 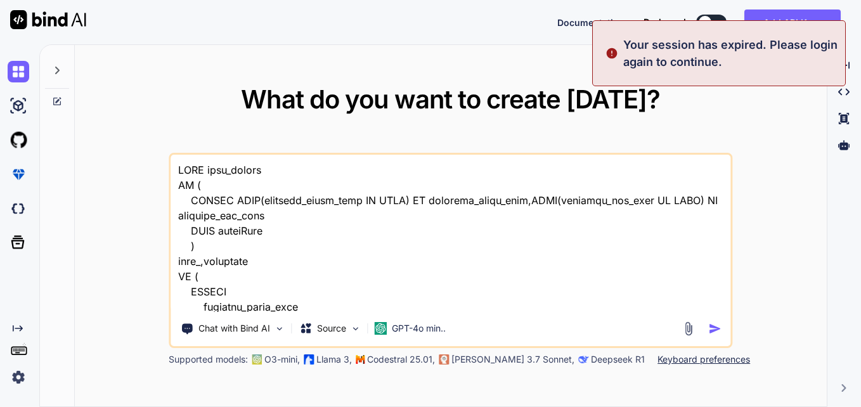 I want to click on img: Llama2, so click(x=309, y=359).